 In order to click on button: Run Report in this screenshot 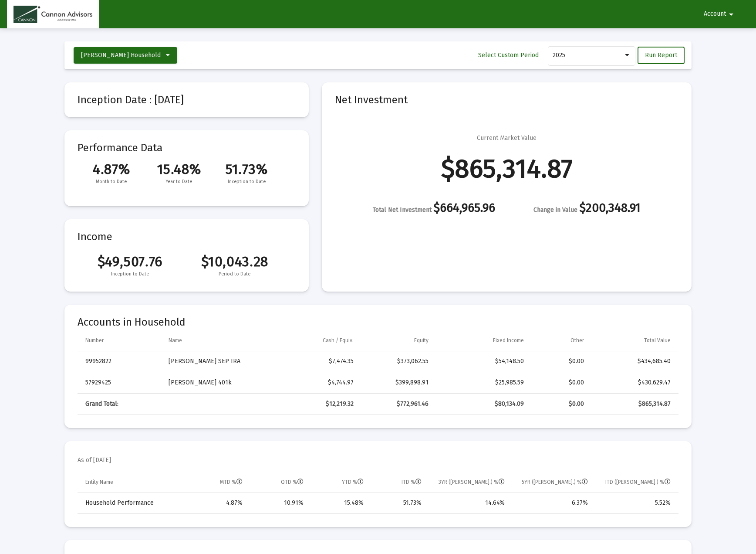, I will do `click(662, 56)`.